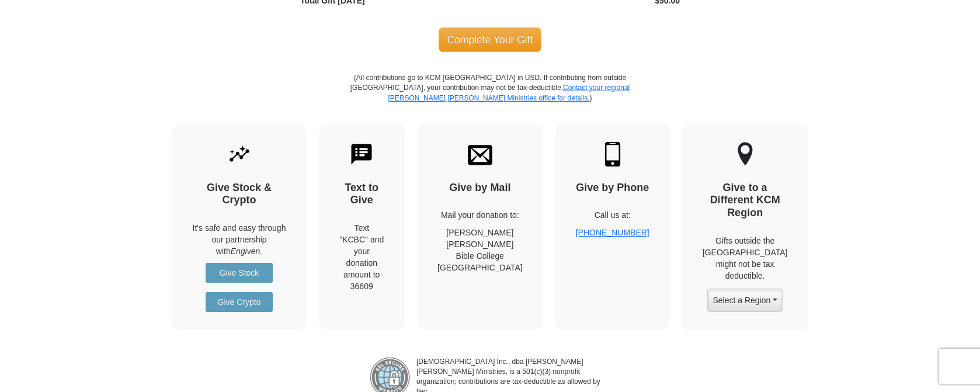 The height and width of the screenshot is (392, 980). What do you see at coordinates (481, 155) in the screenshot?
I see `img: envelope.svg` at bounding box center [481, 155].